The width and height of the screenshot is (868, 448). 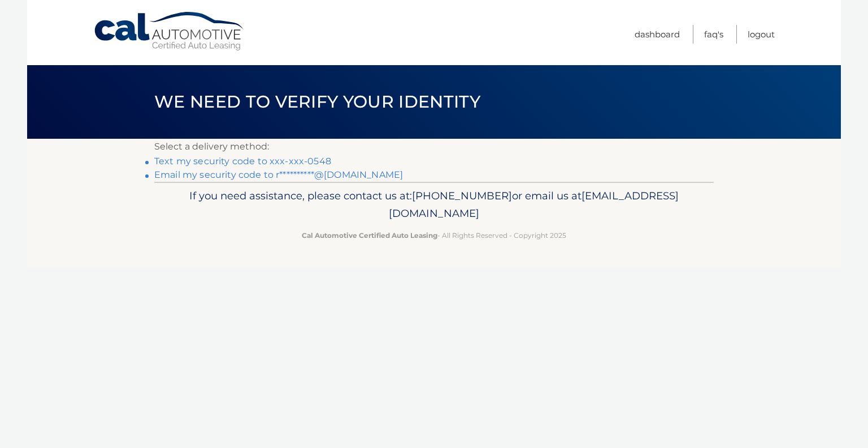 I want to click on a: Text my security code to xxx-xxx-0548, so click(x=242, y=161).